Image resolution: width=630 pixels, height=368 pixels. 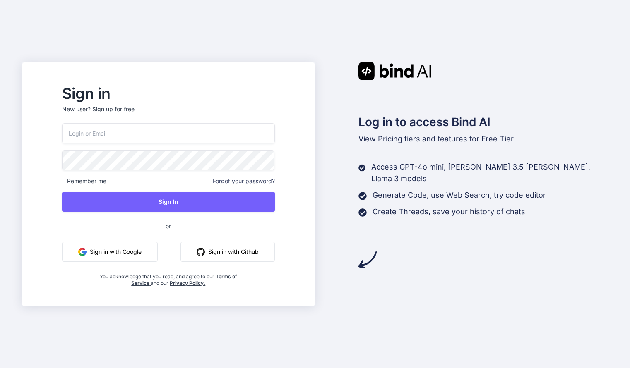 I want to click on h2: Log in to access Bind AI, so click(x=484, y=122).